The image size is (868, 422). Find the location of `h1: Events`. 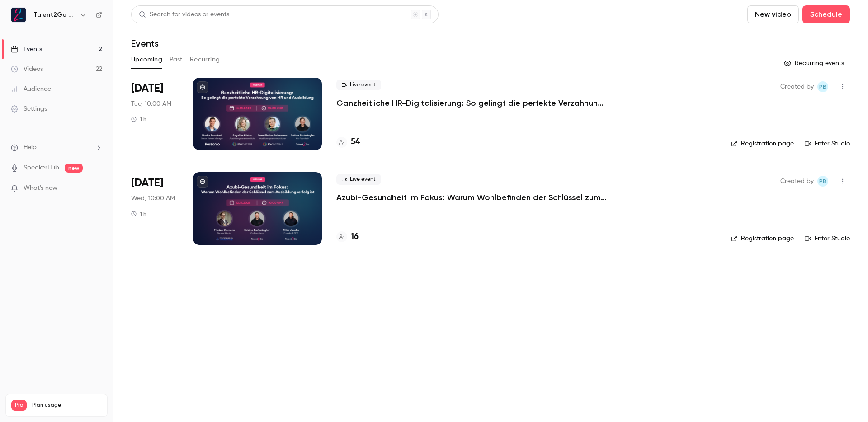

h1: Events is located at coordinates (145, 43).